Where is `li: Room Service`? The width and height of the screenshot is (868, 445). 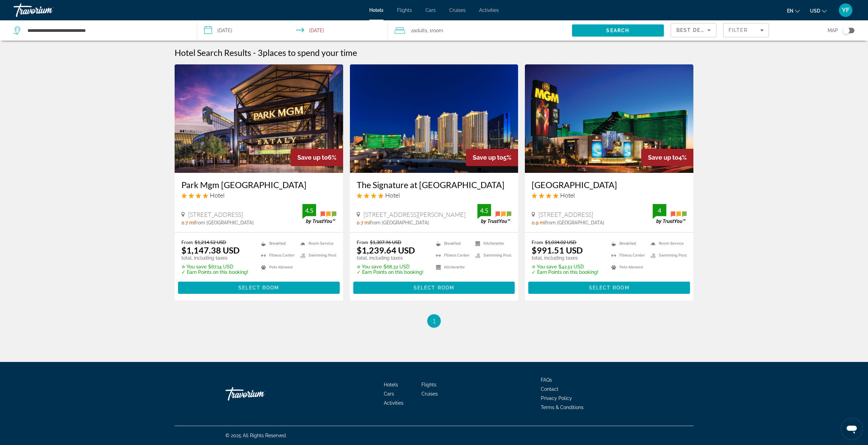 li: Room Service is located at coordinates (667, 243).